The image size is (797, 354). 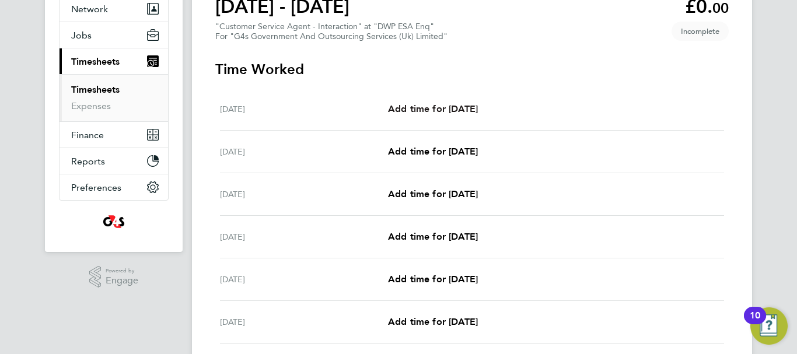 What do you see at coordinates (91, 106) in the screenshot?
I see `a: Expenses` at bounding box center [91, 106].